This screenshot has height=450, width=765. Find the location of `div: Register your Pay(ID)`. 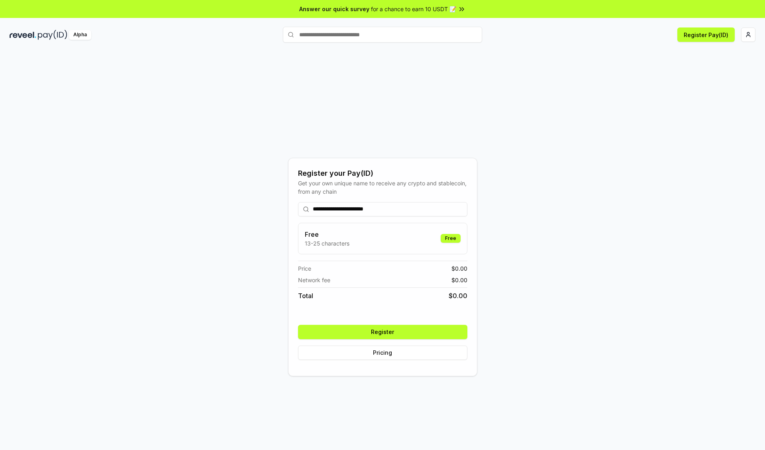

div: Register your Pay(ID) is located at coordinates (383, 173).